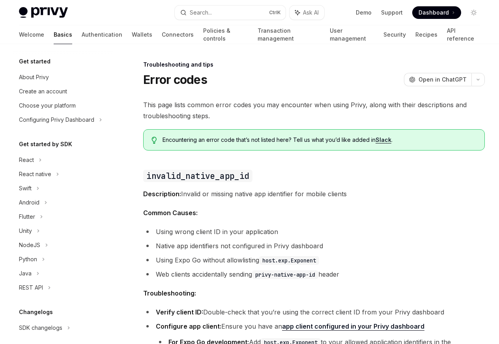 This screenshot has width=499, height=344. I want to click on button: Toggle dark mode, so click(474, 13).